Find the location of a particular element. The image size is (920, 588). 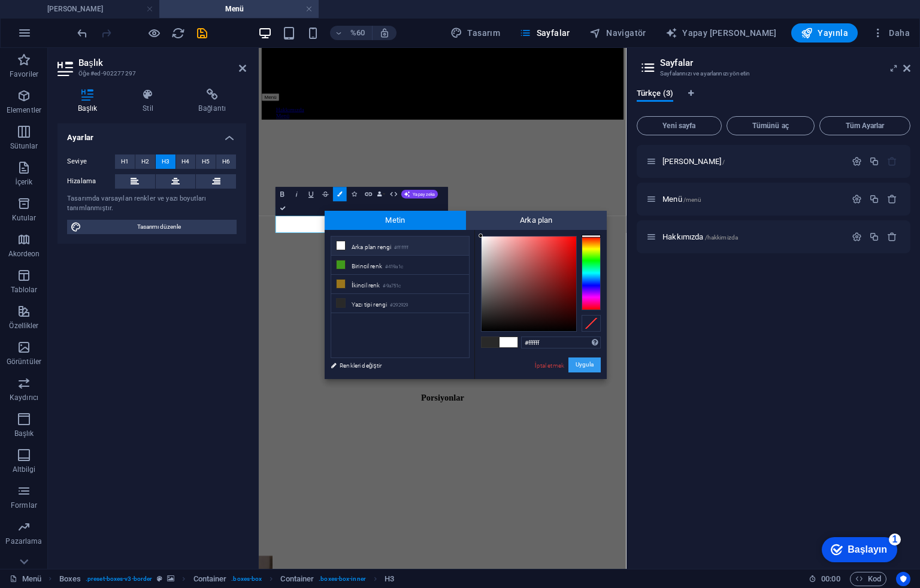

div: Başlangıç ​​sayfası silinemez is located at coordinates (892, 161).